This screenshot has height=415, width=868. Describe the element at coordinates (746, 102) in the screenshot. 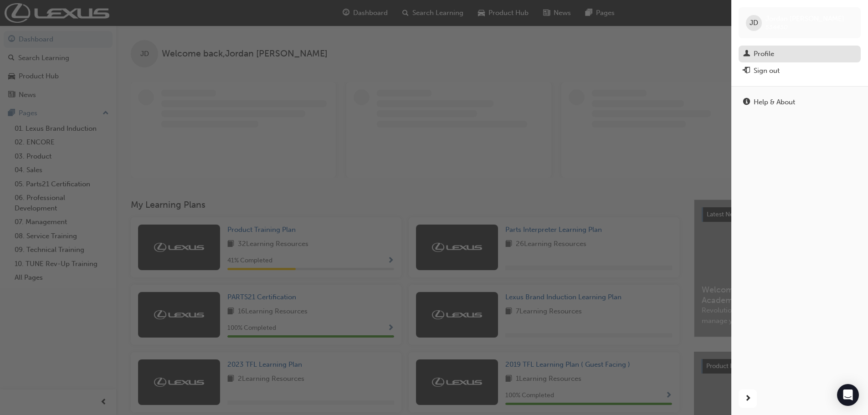

I see `span: info-icon` at that location.